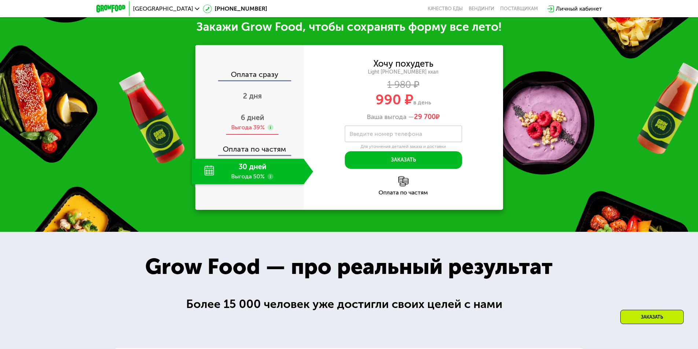  What do you see at coordinates (403, 85) in the screenshot?
I see `div: 1 980 ₽` at bounding box center [403, 85].